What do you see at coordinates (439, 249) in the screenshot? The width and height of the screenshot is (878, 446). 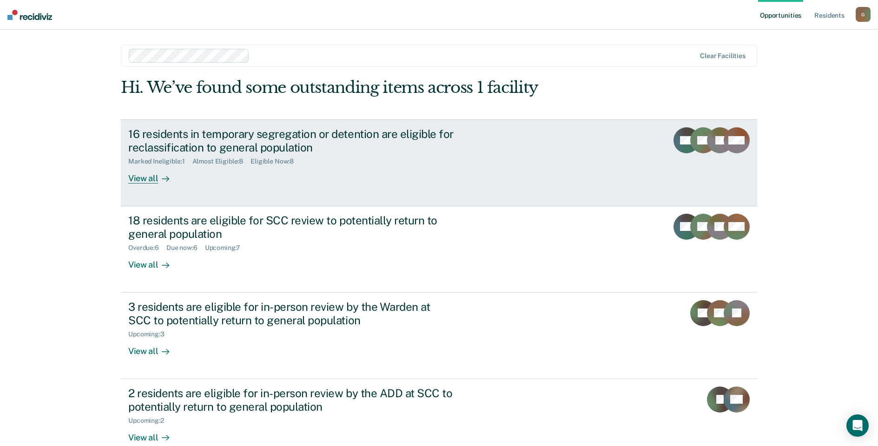 I see `a: 18 residents are eligible for SCC review to potentially return to general populationOverdue:6Due ...` at bounding box center [439, 249].